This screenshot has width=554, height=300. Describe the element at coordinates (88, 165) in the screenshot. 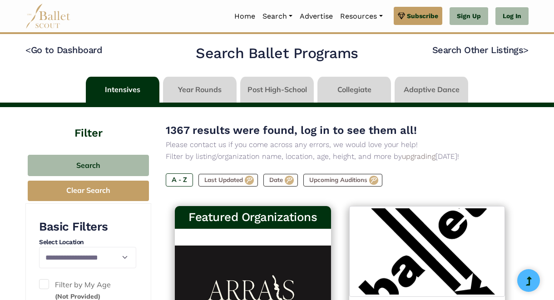

I see `button: Search` at that location.